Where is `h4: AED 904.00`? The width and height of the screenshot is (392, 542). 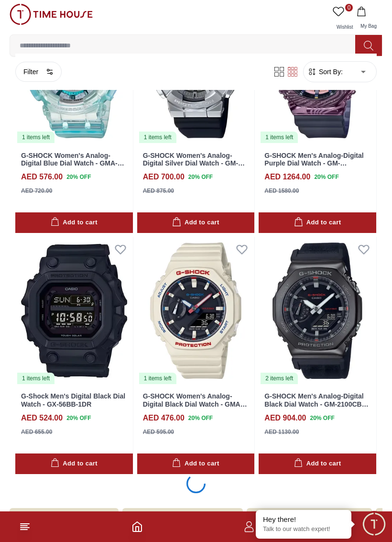
h4: AED 904.00 is located at coordinates (285, 418).